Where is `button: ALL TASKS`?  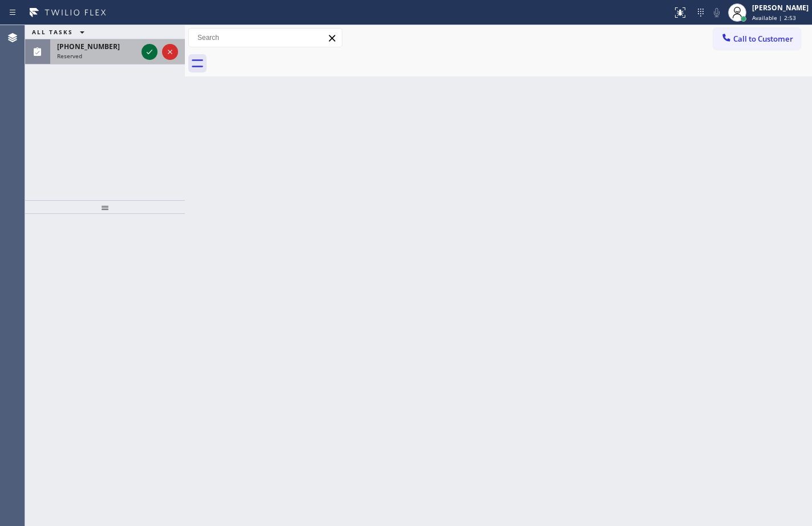 button: ALL TASKS is located at coordinates (60, 32).